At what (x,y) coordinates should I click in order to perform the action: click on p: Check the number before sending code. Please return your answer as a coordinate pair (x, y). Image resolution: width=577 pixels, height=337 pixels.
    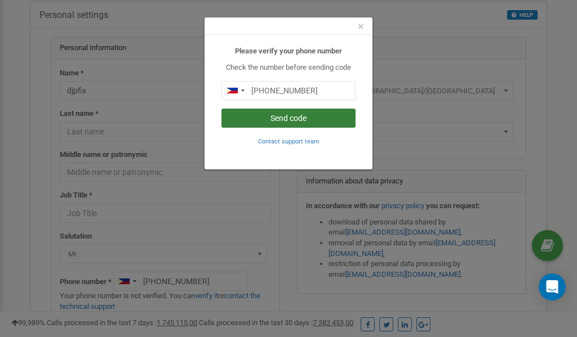
    Looking at the image, I should click on (288, 68).